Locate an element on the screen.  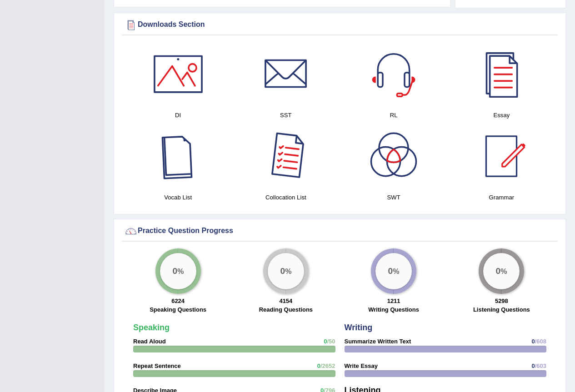
h4: RL is located at coordinates (394, 115).